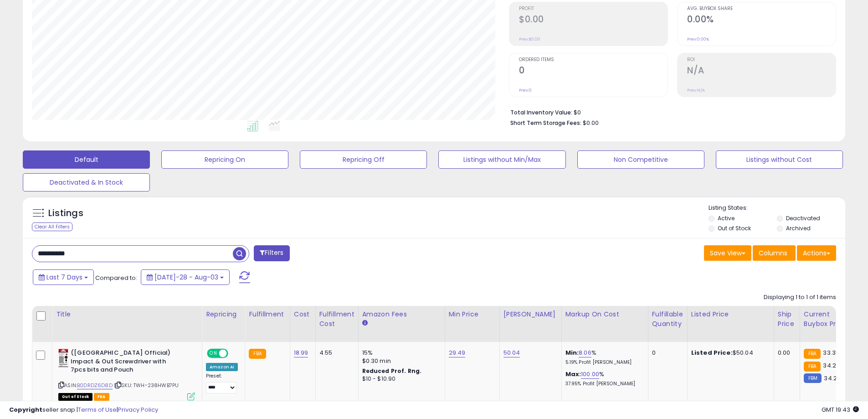 This screenshot has width=868, height=419. What do you see at coordinates (572, 353) in the screenshot?
I see `b: Min:` at bounding box center [572, 353].